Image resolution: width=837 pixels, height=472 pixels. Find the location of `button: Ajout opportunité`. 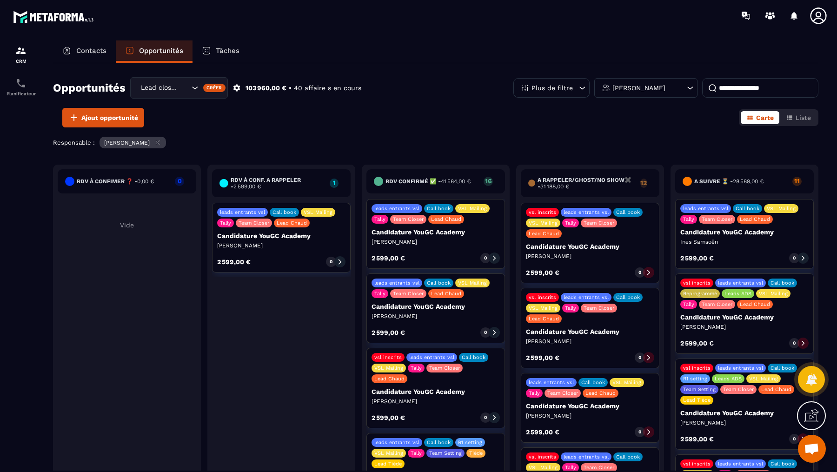

button: Ajout opportunité is located at coordinates (103, 118).